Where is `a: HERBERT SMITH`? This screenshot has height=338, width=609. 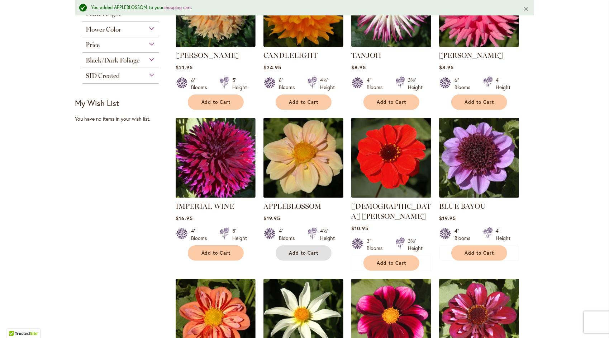
a: HERBERT SMITH is located at coordinates (479, 45).